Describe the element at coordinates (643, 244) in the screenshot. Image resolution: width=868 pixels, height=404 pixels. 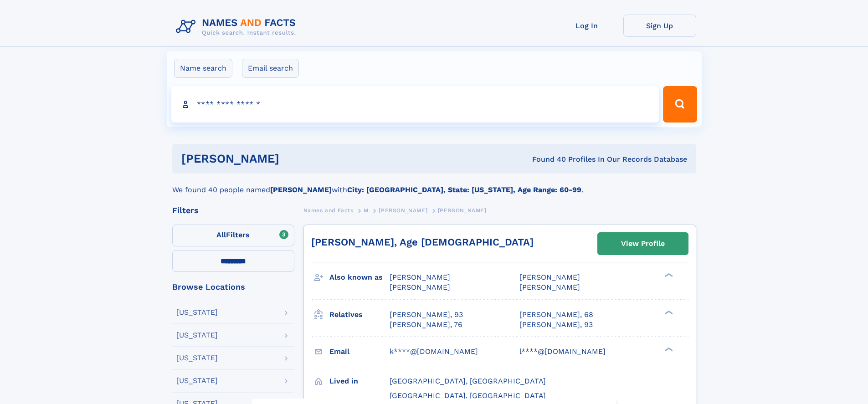
I see `a: View Profile` at that location.